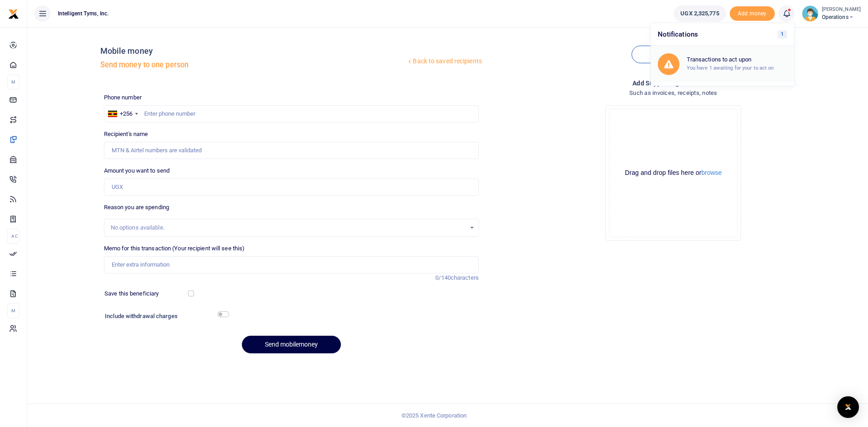 This screenshot has width=868, height=427. Describe the element at coordinates (723, 34) in the screenshot. I see `h6: Notifications` at that location.